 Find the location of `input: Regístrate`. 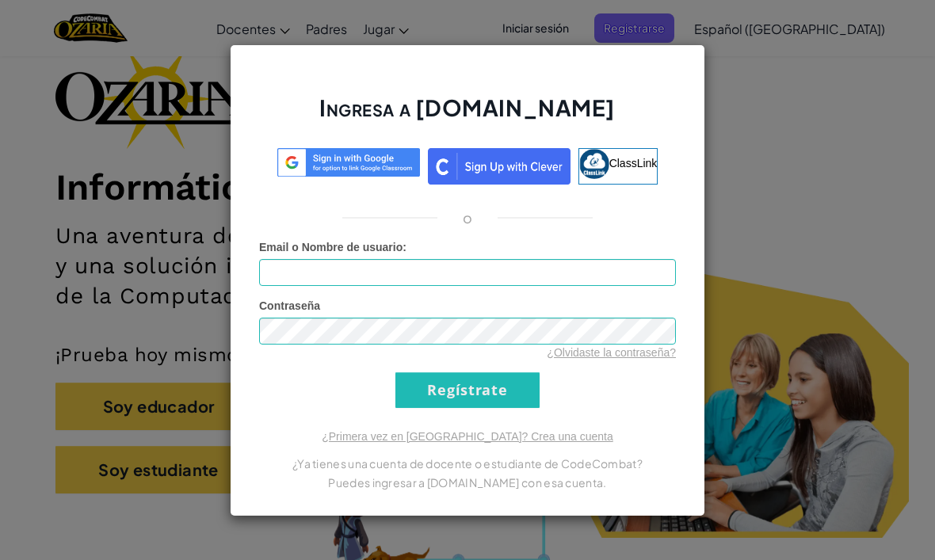

input: Regístrate is located at coordinates (468, 390).